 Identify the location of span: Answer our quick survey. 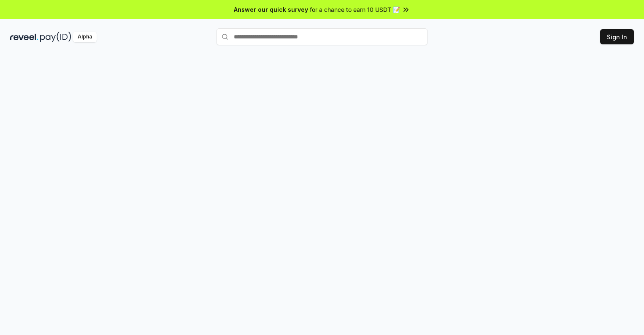
(271, 9).